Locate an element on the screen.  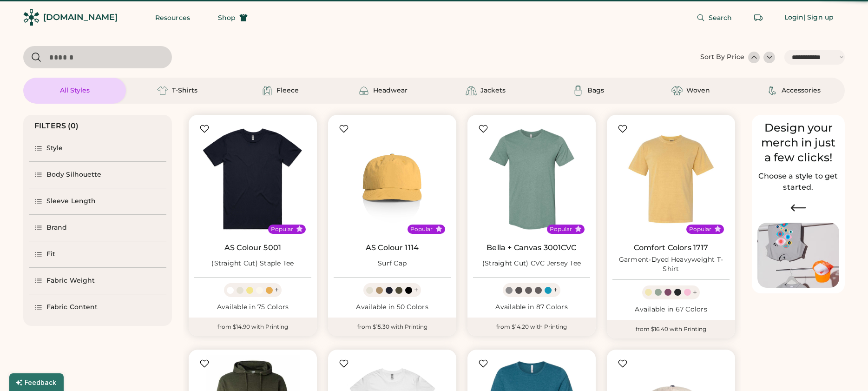
a: AS Colour 1114 is located at coordinates (392, 248).